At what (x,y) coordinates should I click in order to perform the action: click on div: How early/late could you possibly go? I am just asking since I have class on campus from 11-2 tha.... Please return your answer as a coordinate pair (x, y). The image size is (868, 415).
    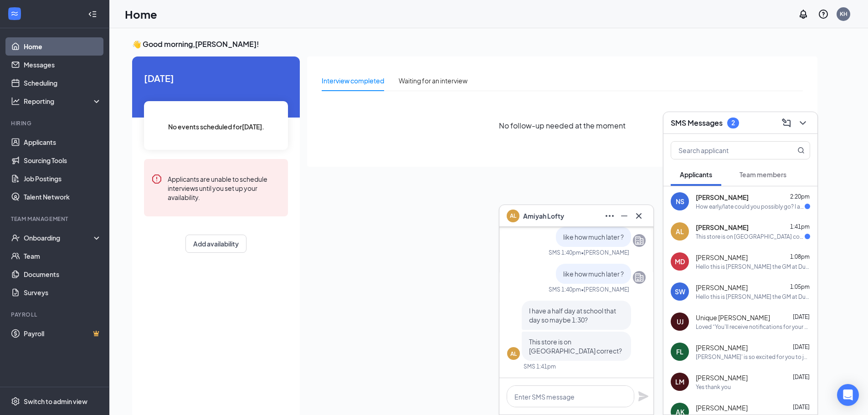
    Looking at the image, I should click on (749, 206).